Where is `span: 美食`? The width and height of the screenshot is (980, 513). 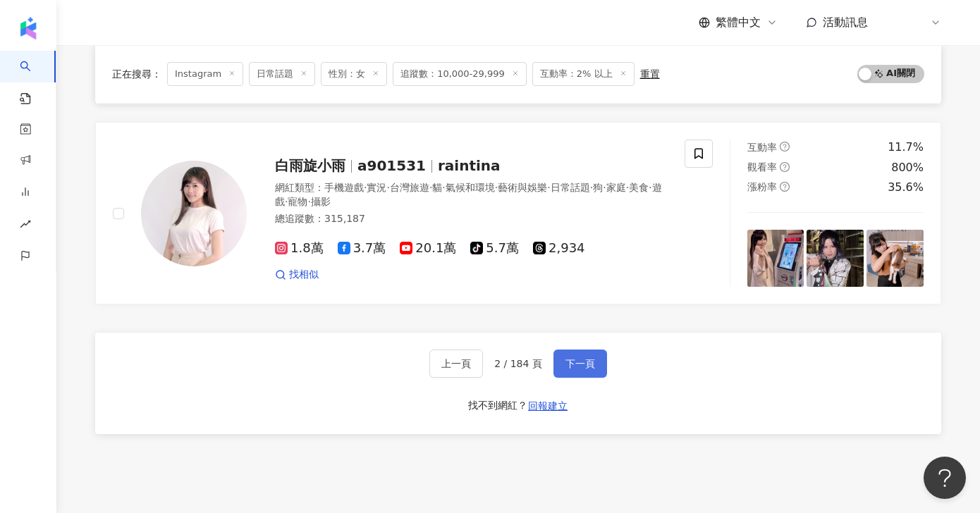 span: 美食 is located at coordinates (639, 187).